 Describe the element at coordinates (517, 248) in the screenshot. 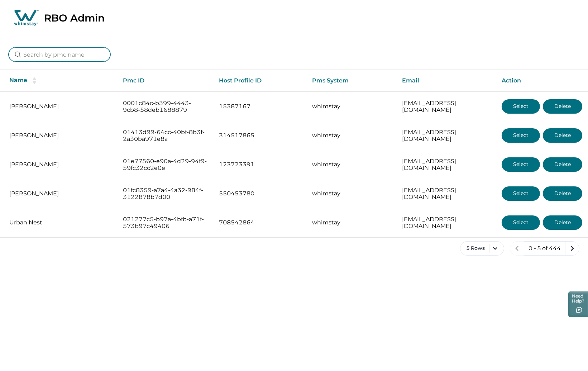

I see `button: previous page` at that location.